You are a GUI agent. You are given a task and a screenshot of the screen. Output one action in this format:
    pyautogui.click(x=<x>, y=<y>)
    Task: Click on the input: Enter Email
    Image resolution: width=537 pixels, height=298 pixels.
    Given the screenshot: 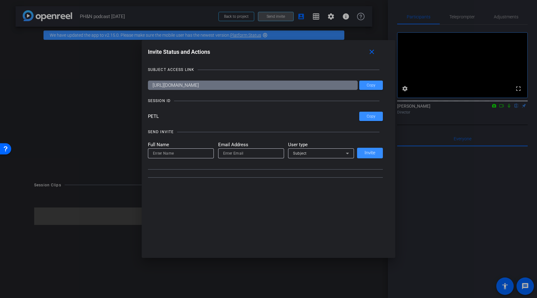 What is the action you would take?
    pyautogui.click(x=251, y=153)
    